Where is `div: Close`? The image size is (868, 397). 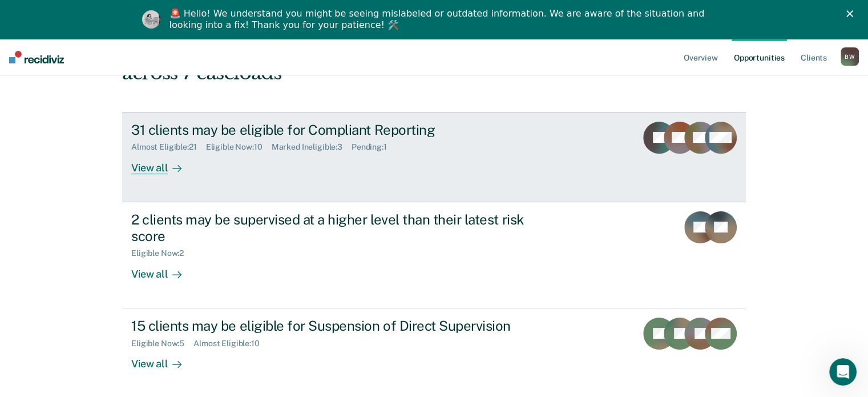
div: Close is located at coordinates (852, 14).